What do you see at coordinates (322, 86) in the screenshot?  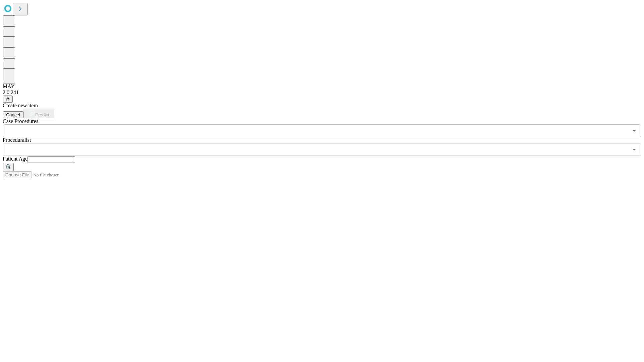 I see `div: MAY` at bounding box center [322, 86].